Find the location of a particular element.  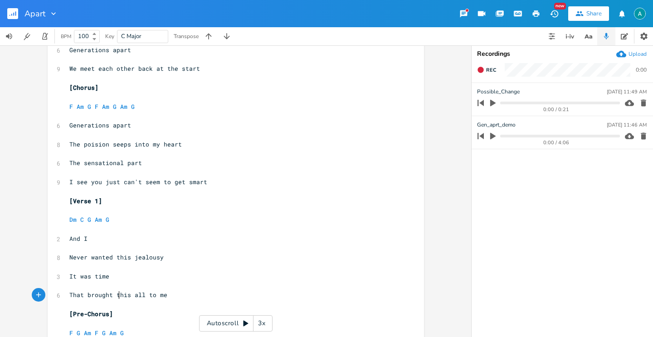

div: Recordings is located at coordinates (562, 54).